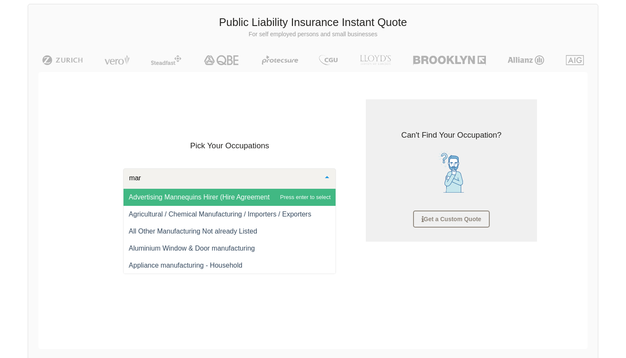 The image size is (626, 358). What do you see at coordinates (230, 146) in the screenshot?
I see `h3: Pick Your Occupations` at bounding box center [230, 146].